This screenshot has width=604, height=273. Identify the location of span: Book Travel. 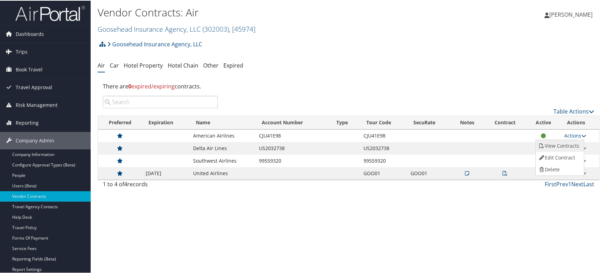
(29, 69).